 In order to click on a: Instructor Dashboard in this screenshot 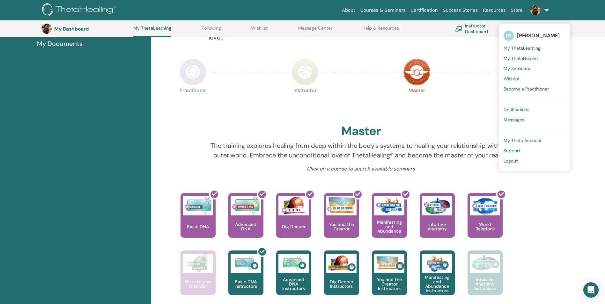, I will do `click(481, 29)`.